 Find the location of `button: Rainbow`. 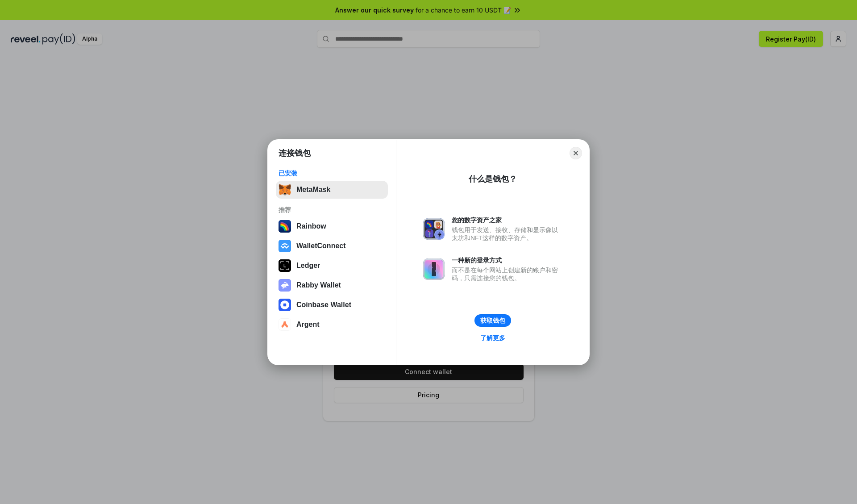

button: Rainbow is located at coordinates (332, 226).